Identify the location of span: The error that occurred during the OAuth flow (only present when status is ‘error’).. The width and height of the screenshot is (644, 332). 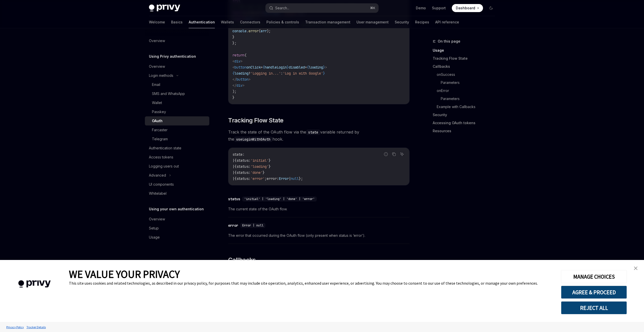
(319, 235).